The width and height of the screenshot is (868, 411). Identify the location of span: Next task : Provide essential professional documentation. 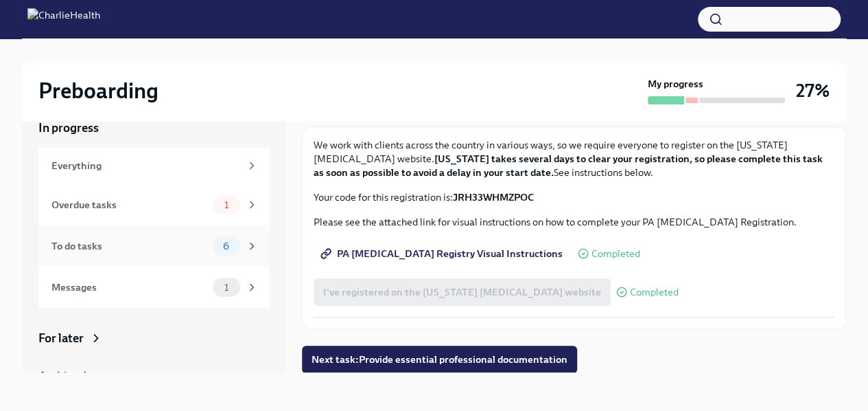
(440, 360).